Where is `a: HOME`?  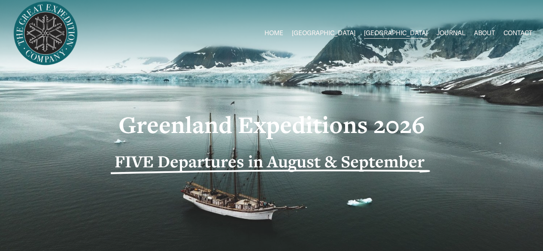
a: HOME is located at coordinates (274, 33).